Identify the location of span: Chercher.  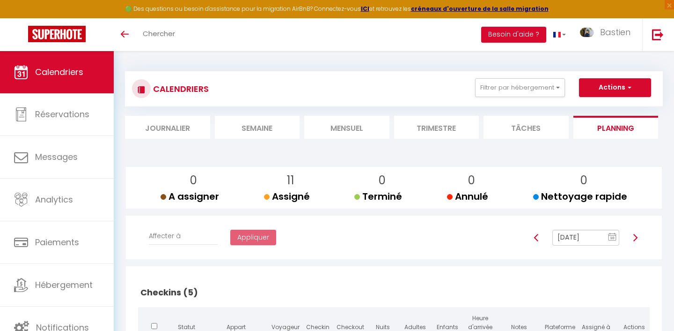
(159, 33).